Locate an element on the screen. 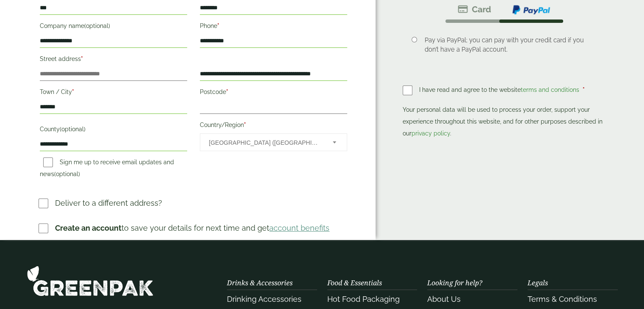  label: Town / City is located at coordinates (114, 93).